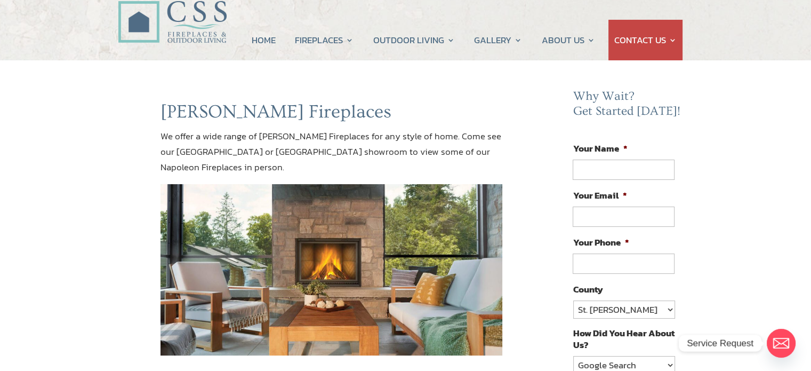 The width and height of the screenshot is (811, 371). Describe the element at coordinates (600, 242) in the screenshot. I see `label: Your Phone` at that location.